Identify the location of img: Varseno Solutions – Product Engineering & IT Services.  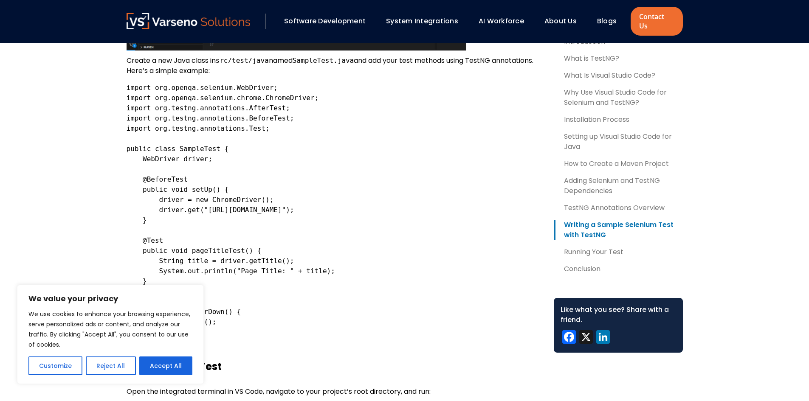
(189, 21).